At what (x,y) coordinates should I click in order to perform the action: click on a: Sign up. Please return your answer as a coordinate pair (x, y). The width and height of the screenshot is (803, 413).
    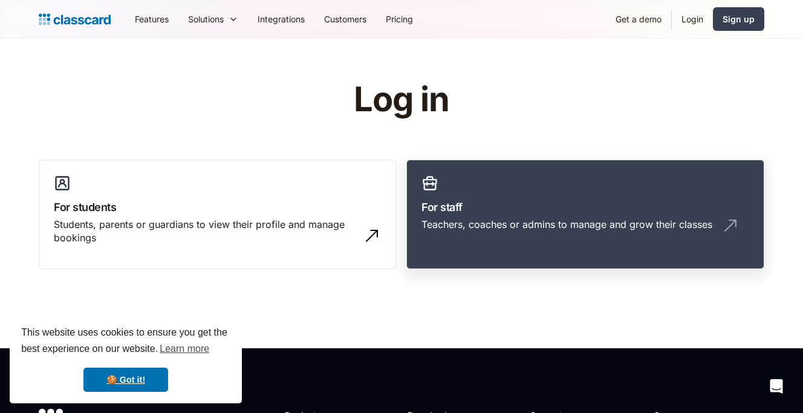
    Looking at the image, I should click on (738, 19).